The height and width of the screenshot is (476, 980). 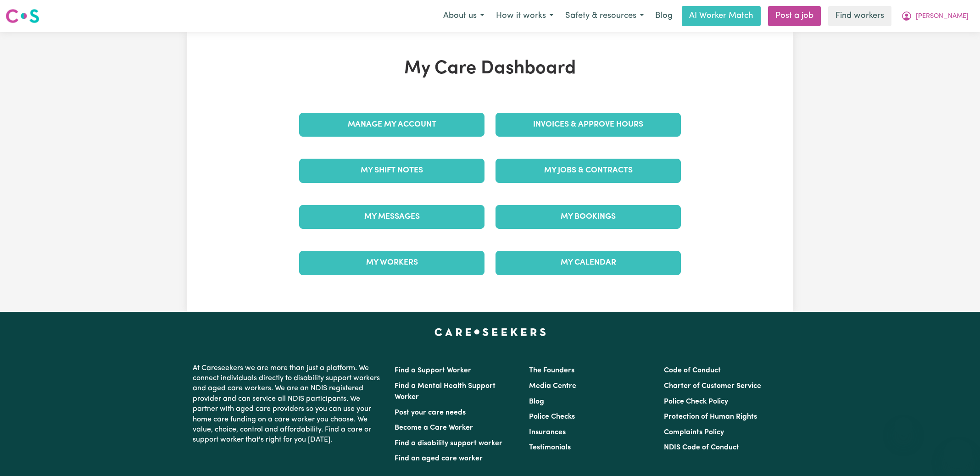 What do you see at coordinates (588, 217) in the screenshot?
I see `a: My Bookings` at bounding box center [588, 217].